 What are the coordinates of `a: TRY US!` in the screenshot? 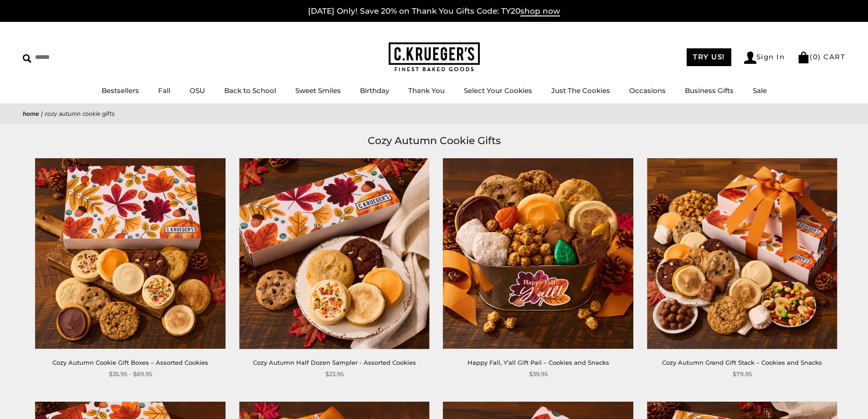 It's located at (709, 57).